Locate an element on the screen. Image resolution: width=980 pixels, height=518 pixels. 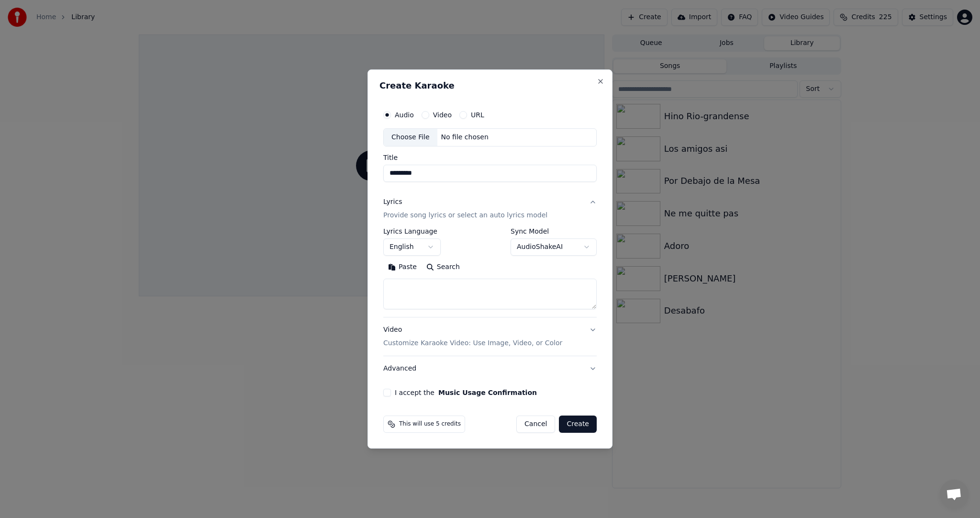
h2: Create Karaoke is located at coordinates (490, 86).